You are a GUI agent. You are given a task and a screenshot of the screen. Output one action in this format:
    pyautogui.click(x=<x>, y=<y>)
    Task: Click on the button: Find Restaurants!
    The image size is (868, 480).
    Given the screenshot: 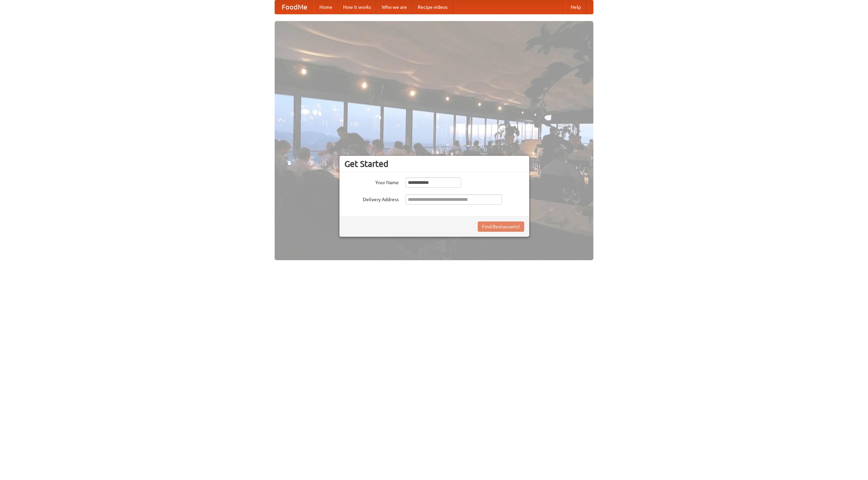 What is the action you would take?
    pyautogui.click(x=501, y=226)
    